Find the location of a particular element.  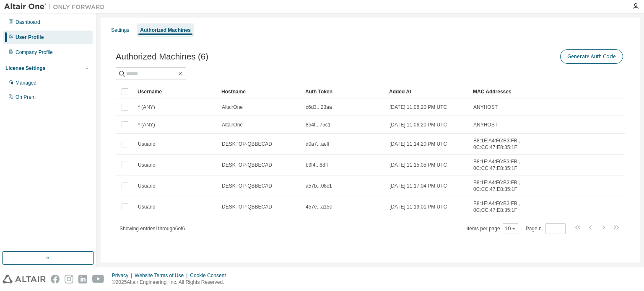

div: Dashboard is located at coordinates (28, 22).